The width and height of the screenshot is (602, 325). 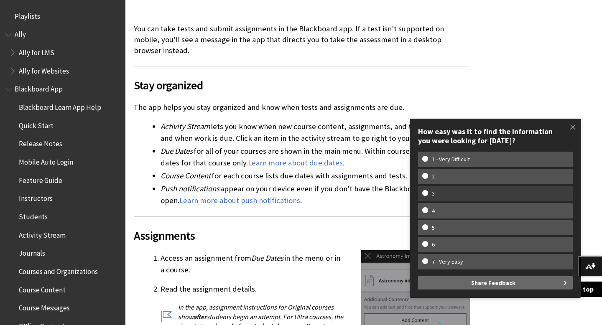 I want to click on w-span: 4, so click(x=433, y=211).